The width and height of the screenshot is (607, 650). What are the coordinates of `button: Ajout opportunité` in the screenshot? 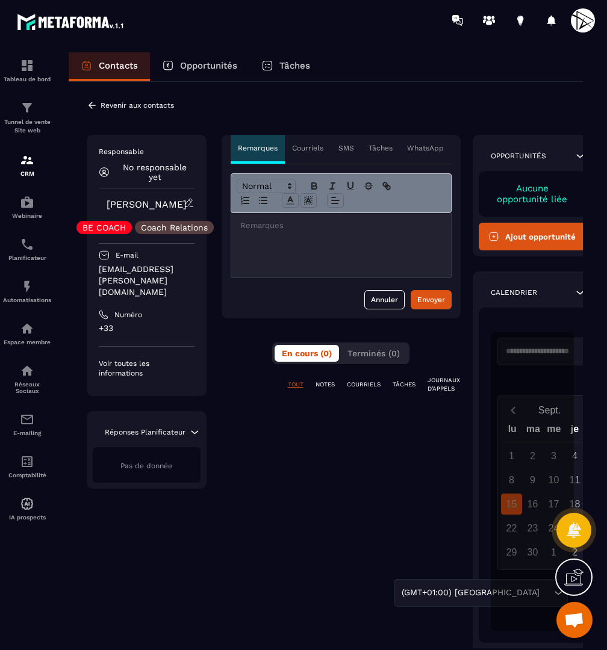 It's located at (532, 237).